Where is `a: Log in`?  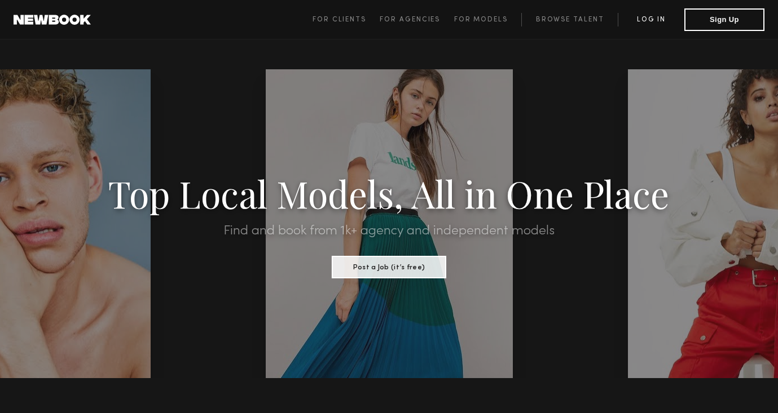 a: Log in is located at coordinates (651, 20).